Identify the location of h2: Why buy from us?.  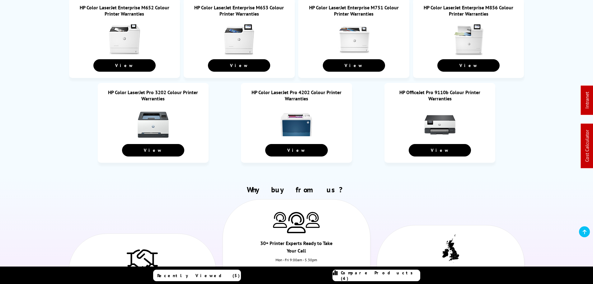
(297, 189).